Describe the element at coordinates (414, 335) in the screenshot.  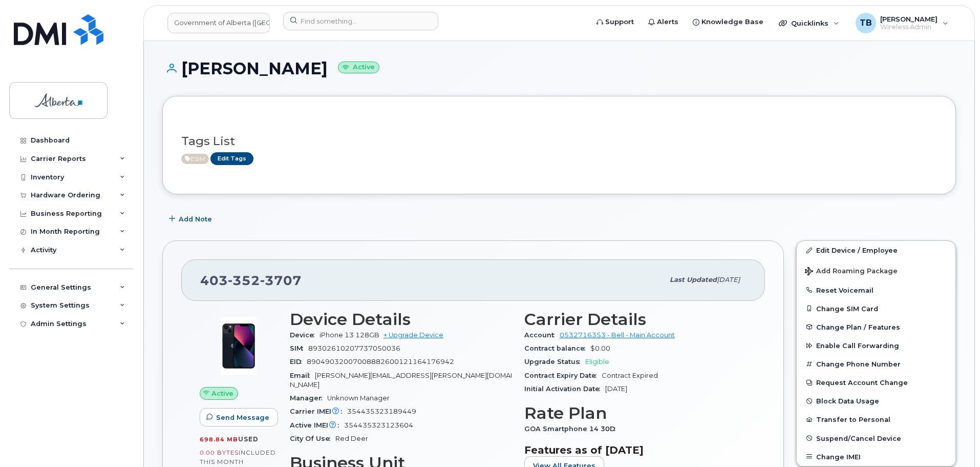
I see `a: + Upgrade Device` at that location.